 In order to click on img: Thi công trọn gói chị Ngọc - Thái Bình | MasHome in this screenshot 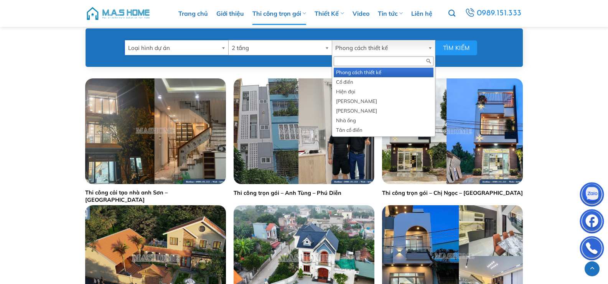, I will do `click(453, 131)`.